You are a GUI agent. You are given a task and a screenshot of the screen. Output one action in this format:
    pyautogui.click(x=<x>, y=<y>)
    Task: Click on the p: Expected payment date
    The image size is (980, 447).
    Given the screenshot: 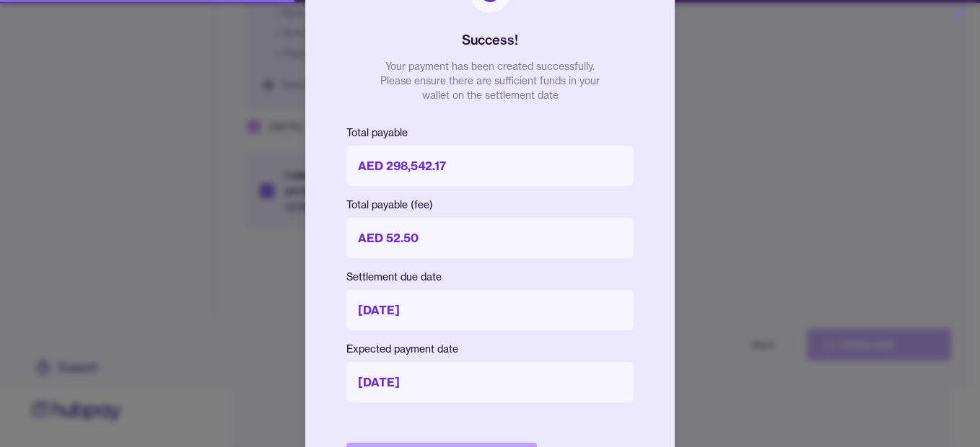 What is the action you would take?
    pyautogui.click(x=490, y=349)
    